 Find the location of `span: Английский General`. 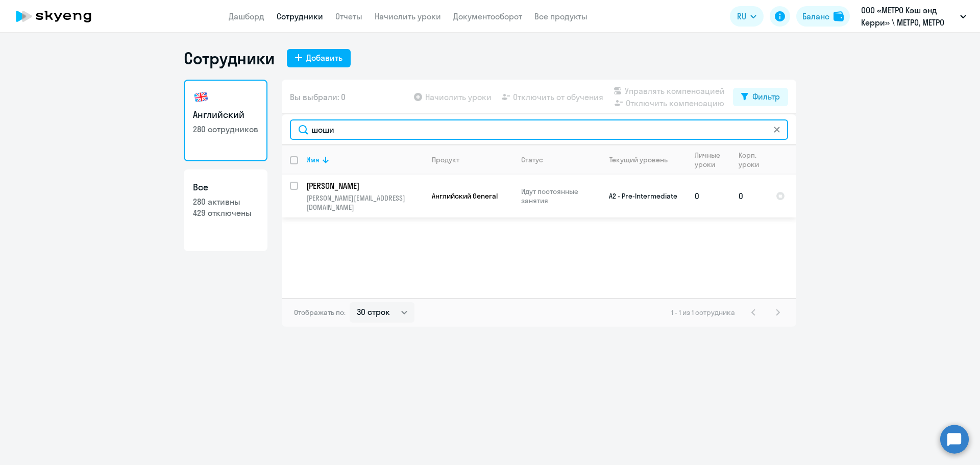

span: Английский General is located at coordinates (464, 196).